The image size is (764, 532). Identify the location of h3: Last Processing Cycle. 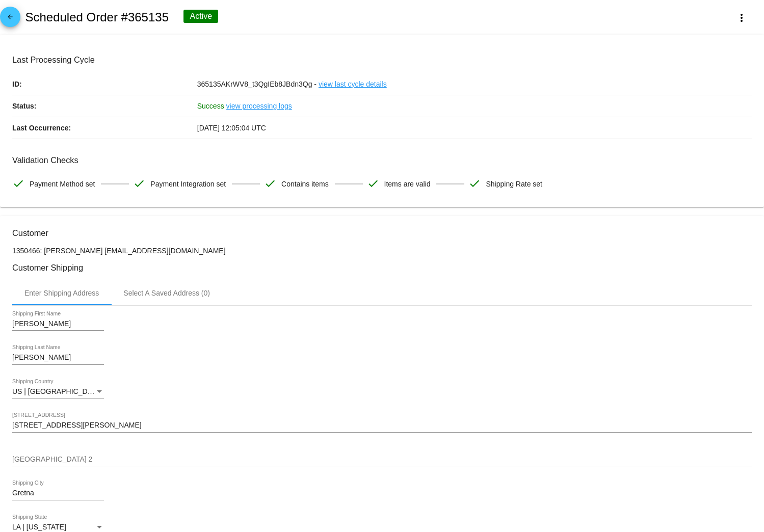
(381, 59).